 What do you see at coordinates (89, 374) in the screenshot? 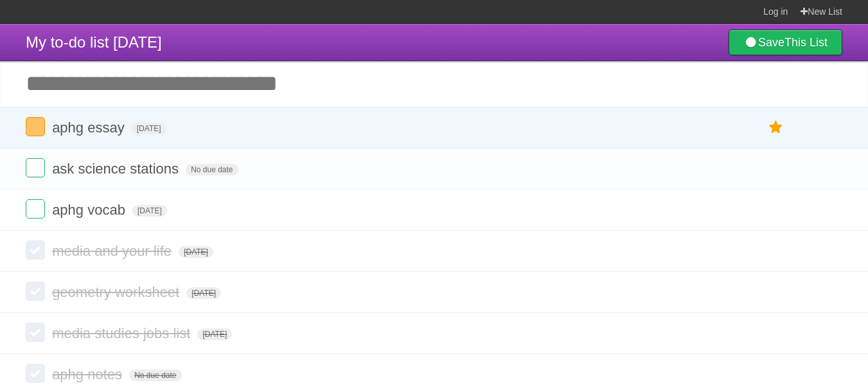
I see `span: aphg notes` at bounding box center [89, 374].